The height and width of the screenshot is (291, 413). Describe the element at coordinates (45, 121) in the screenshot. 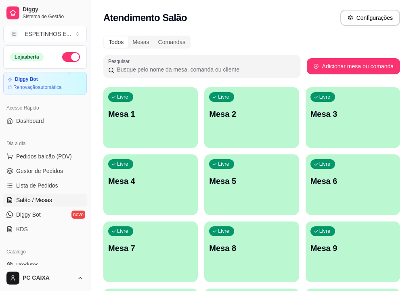

I see `a: Dashboard` at that location.